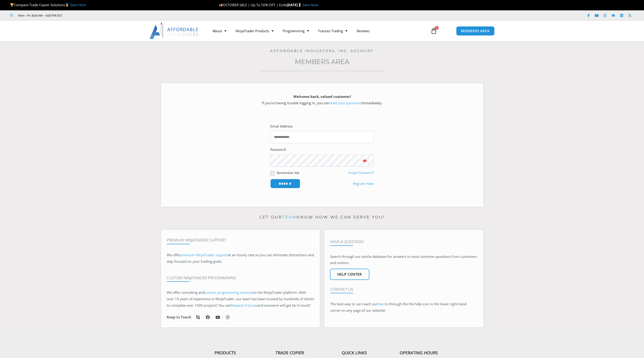  What do you see at coordinates (404, 289) in the screenshot?
I see `h4: Contact Us` at bounding box center [404, 289].